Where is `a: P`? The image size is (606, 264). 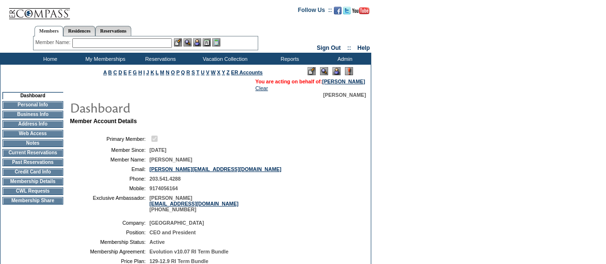
a: P is located at coordinates (178, 72).